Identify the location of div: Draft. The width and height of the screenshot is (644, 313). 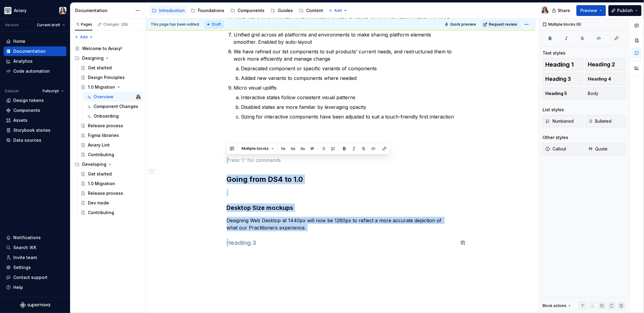
(214, 24).